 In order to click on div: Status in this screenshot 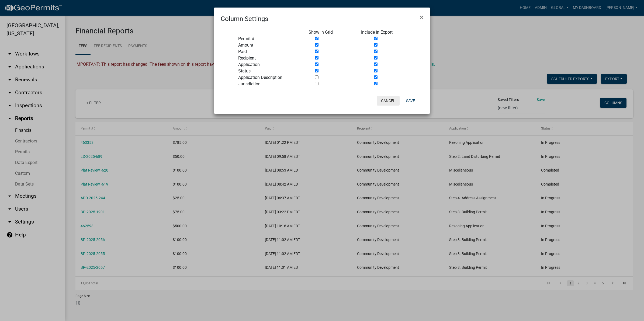, I will do `click(269, 71)`.